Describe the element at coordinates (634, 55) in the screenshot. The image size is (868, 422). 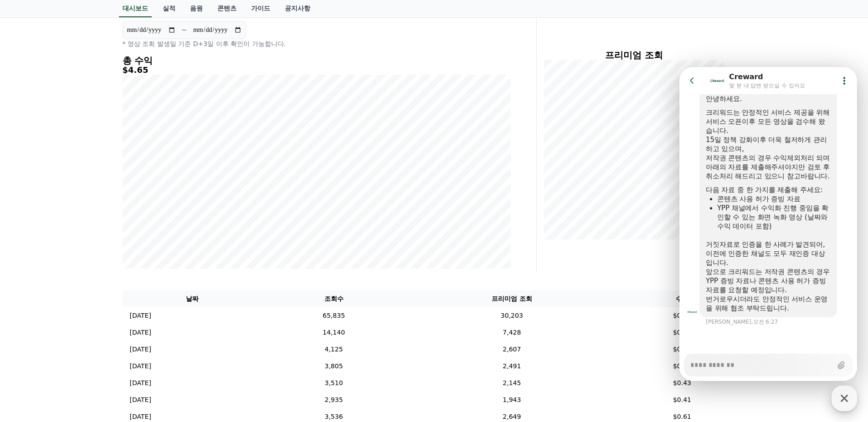
I see `h4: 프리미엄 조회` at that location.